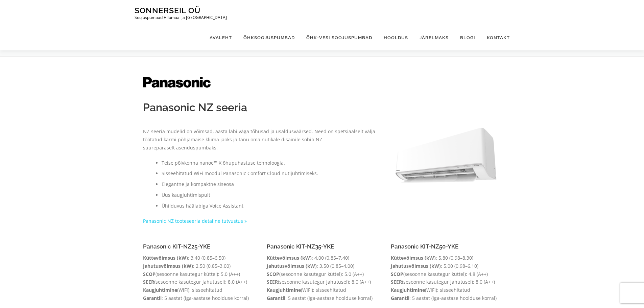  Describe the element at coordinates (221, 37) in the screenshot. I see `a: Avaleht` at that location.